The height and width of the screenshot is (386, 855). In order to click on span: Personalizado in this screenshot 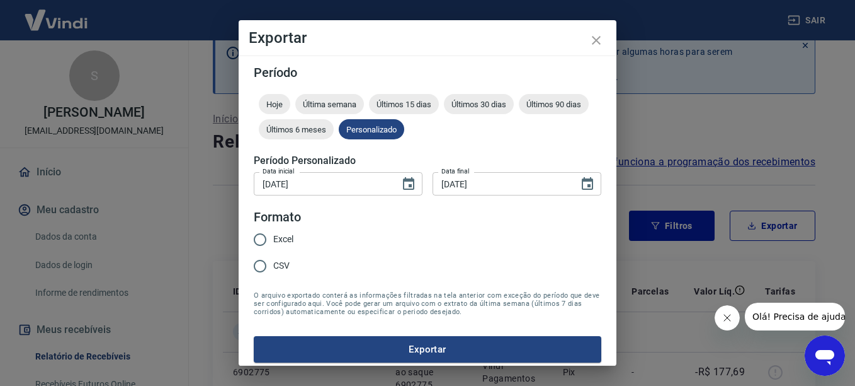, I will do `click(372, 129)`.